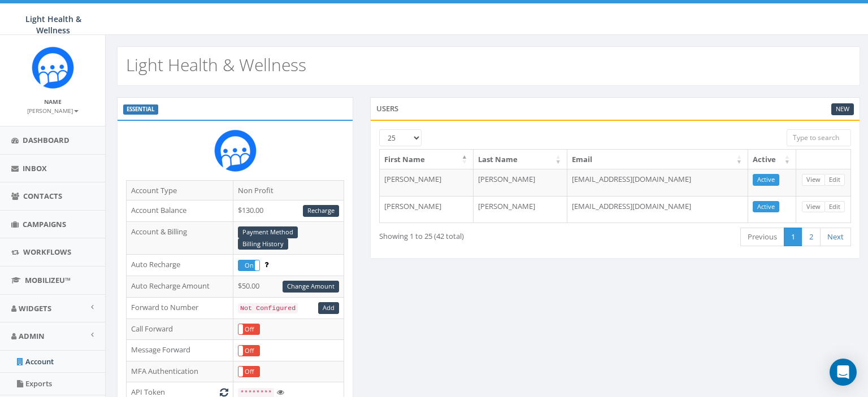  Describe the element at coordinates (268, 232) in the screenshot. I see `a: Payment Method` at that location.